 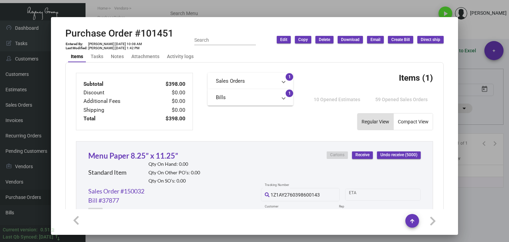 I want to click on button: Delete, so click(x=324, y=40).